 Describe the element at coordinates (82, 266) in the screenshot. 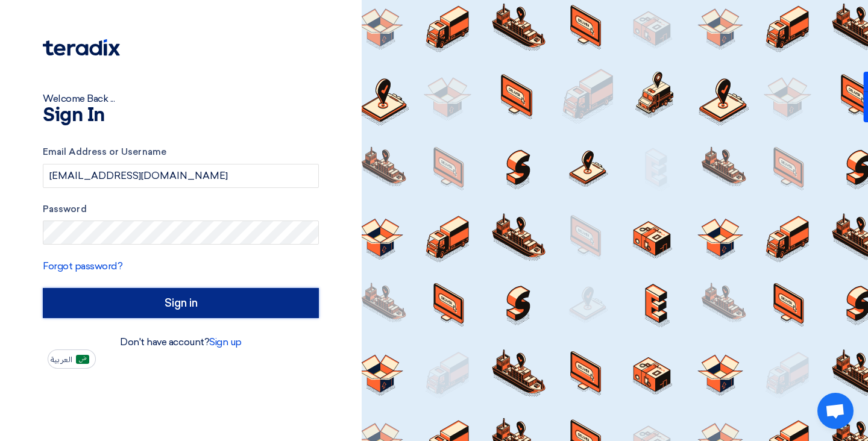

I see `a: Forgot password?` at that location.